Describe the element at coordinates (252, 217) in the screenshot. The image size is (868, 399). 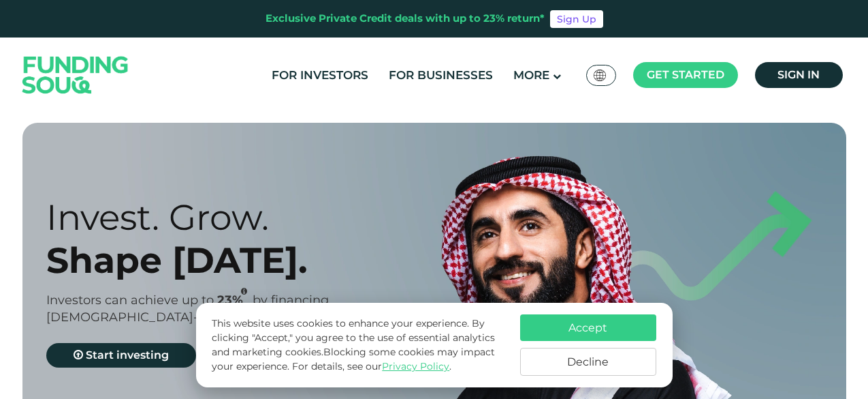
I see `div: Invest. Grow.` at that location.